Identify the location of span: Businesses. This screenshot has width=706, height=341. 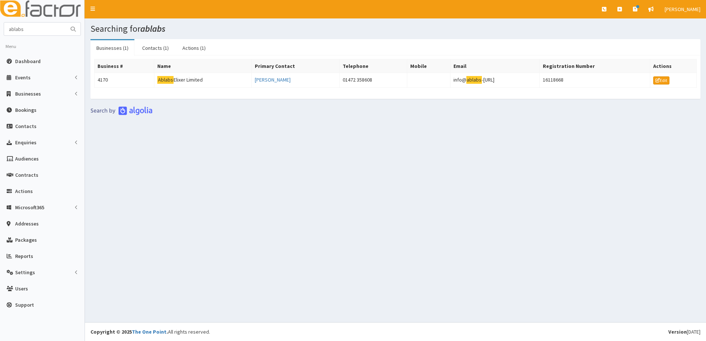
(28, 94).